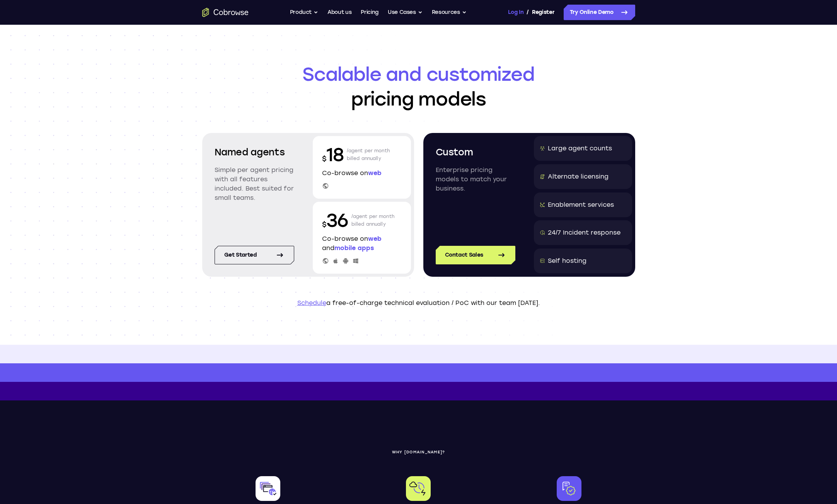  I want to click on h1: pricing models, so click(418, 87).